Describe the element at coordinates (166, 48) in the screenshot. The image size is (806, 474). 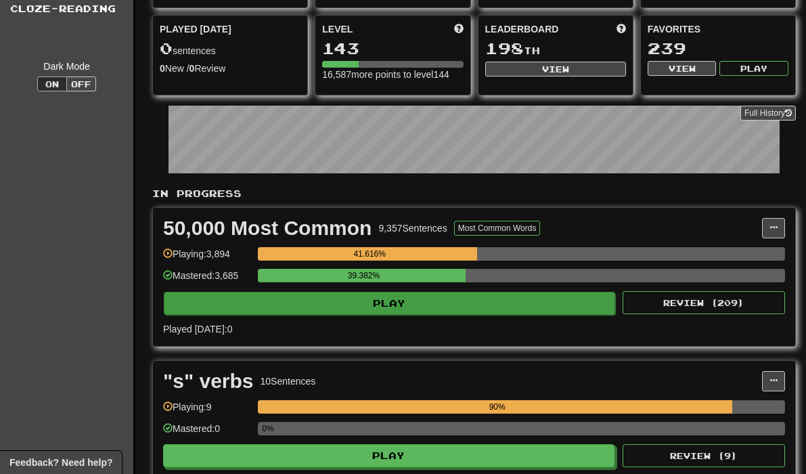
I see `span: 0` at that location.